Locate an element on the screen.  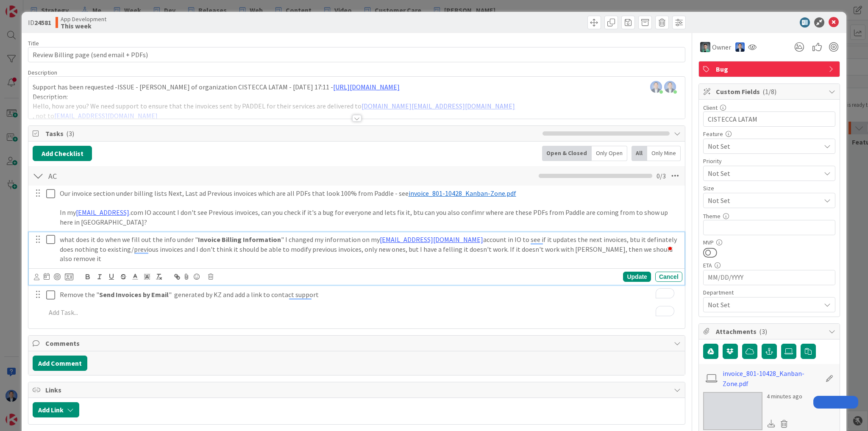
span: Custom Fields is located at coordinates (770, 91).